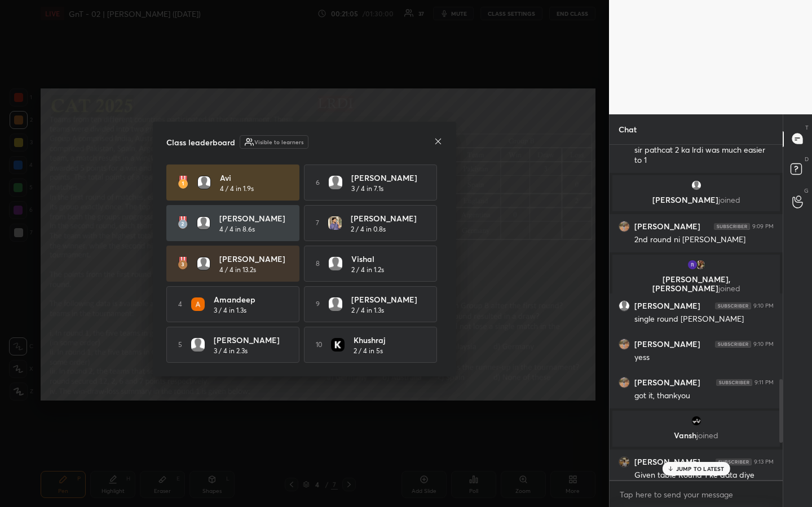  I want to click on div: 9:09 PM, so click(763, 226).